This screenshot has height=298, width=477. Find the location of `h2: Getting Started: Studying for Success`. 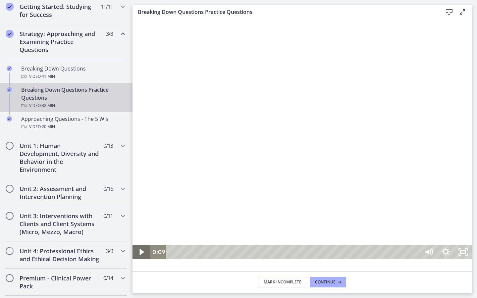

h2: Getting Started: Studying for Success is located at coordinates (60, 11).